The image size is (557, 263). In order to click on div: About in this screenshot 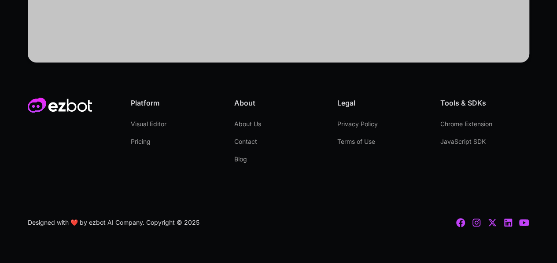, I will do `click(278, 103)`.